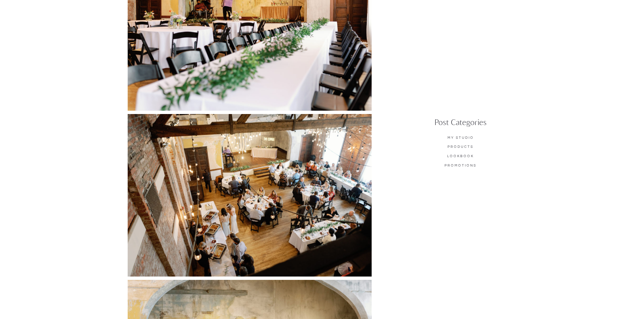 The height and width of the screenshot is (319, 634). I want to click on p: Post Categories, so click(461, 123).